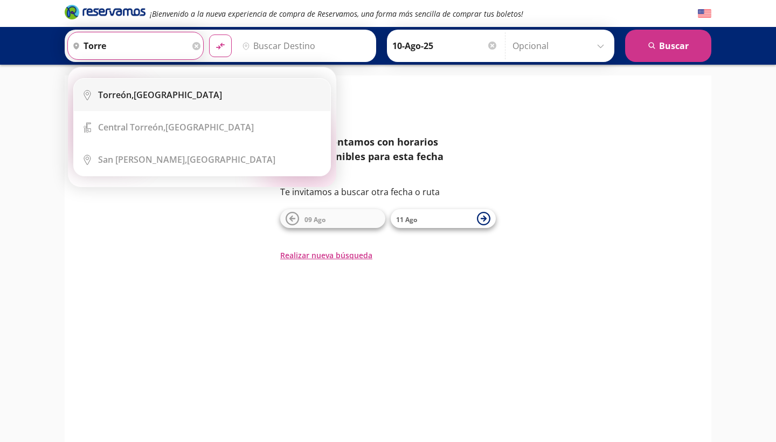 This screenshot has height=442, width=776. I want to click on button: Buscar, so click(668, 46).